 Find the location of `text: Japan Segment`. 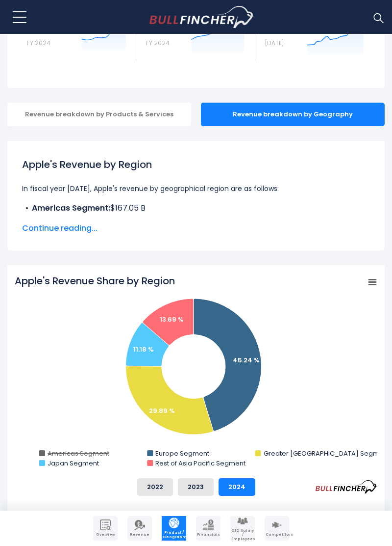

text: Japan Segment is located at coordinates (73, 463).